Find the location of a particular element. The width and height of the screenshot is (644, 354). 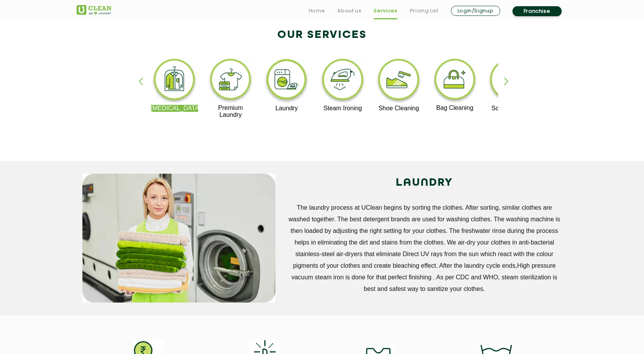

p: Sofa Cleaning is located at coordinates (510, 108).